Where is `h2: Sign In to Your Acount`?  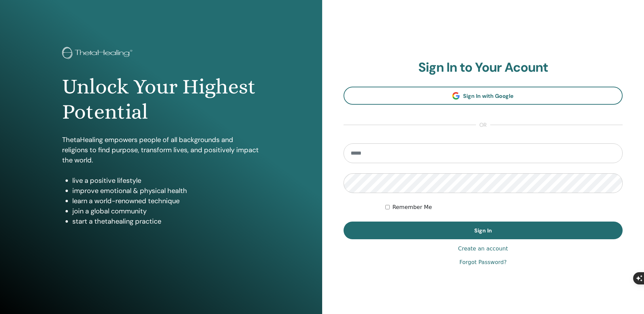 h2: Sign In to Your Acount is located at coordinates (483, 68).